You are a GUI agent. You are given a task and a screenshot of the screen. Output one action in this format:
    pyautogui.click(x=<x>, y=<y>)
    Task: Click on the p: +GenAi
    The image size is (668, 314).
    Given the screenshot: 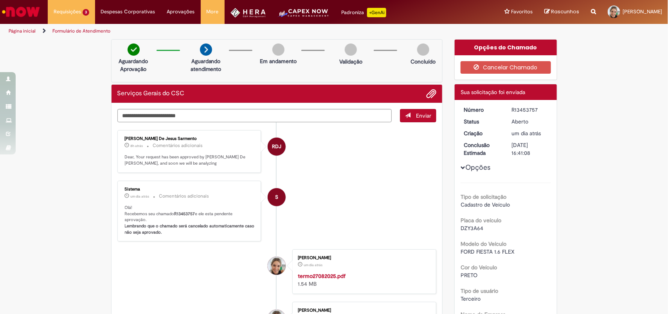 What is the action you would take?
    pyautogui.click(x=377, y=13)
    